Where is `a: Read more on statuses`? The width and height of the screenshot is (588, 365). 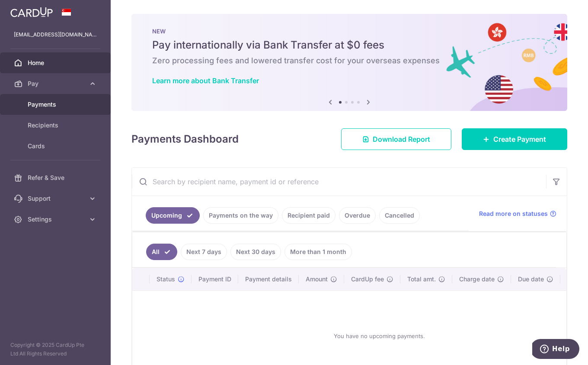 a: Read more on statuses is located at coordinates (518, 214).